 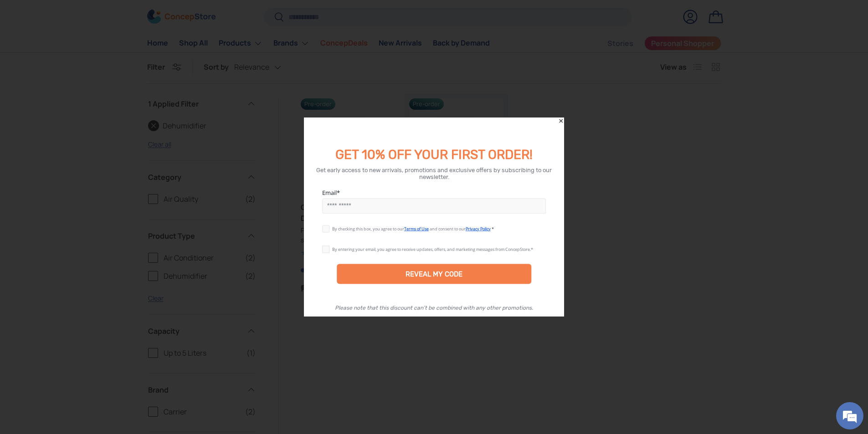 I want to click on div: Close, so click(x=561, y=121).